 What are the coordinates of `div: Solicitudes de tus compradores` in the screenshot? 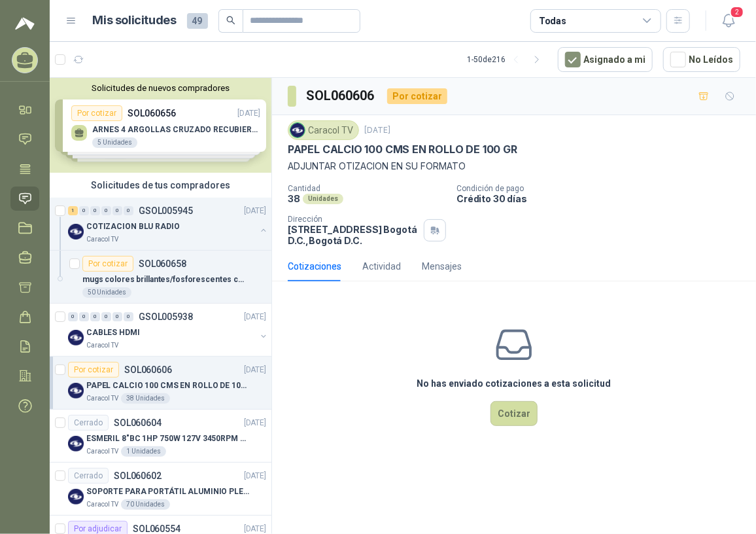 It's located at (160, 185).